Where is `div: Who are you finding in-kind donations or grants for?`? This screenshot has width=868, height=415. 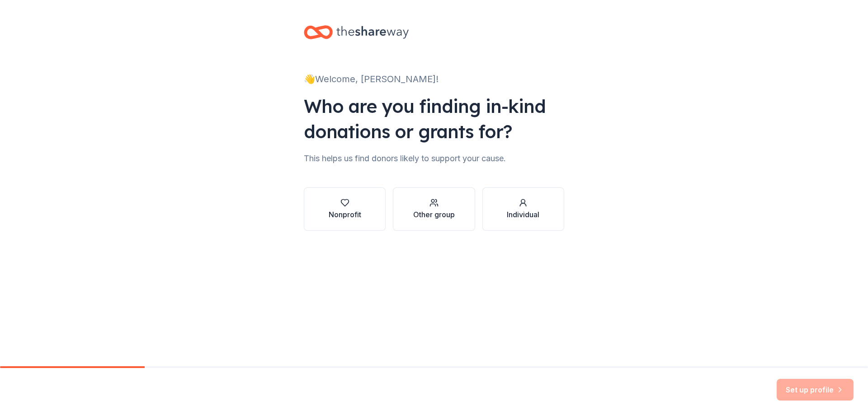
div: Who are you finding in-kind donations or grants for? is located at coordinates (434, 119).